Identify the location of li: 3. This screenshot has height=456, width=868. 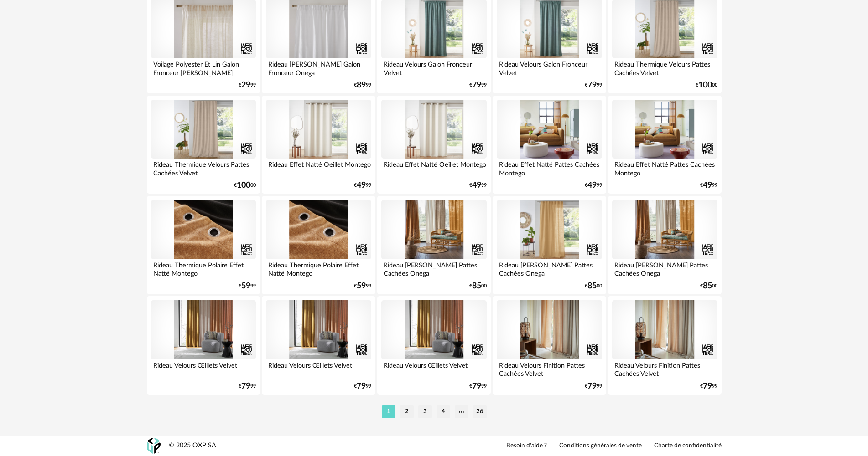
(426, 412).